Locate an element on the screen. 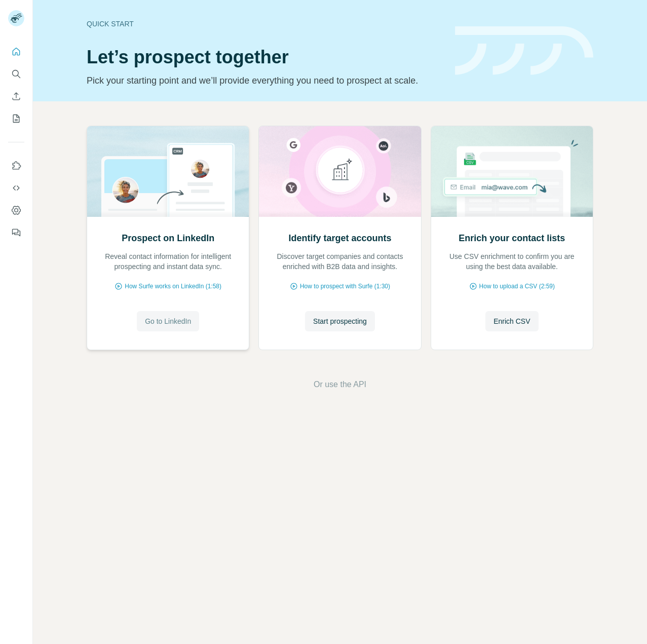 This screenshot has width=647, height=644. button: My lists is located at coordinates (16, 118).